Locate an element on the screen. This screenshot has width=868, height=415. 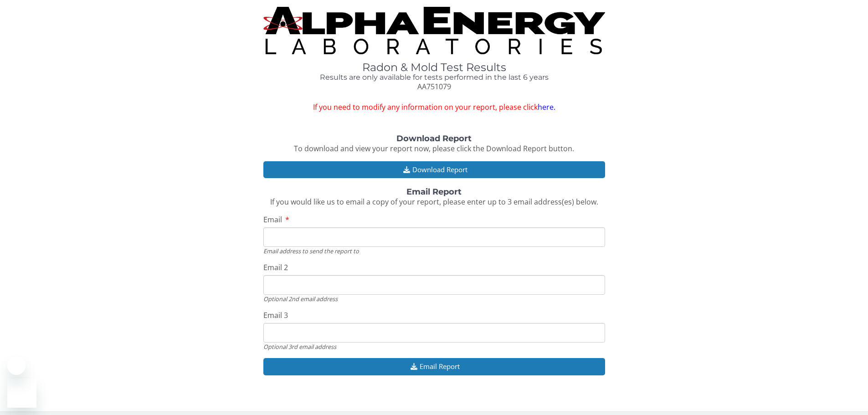
h4: Results are only available for tests performed in the last 6 years is located at coordinates (434, 77).